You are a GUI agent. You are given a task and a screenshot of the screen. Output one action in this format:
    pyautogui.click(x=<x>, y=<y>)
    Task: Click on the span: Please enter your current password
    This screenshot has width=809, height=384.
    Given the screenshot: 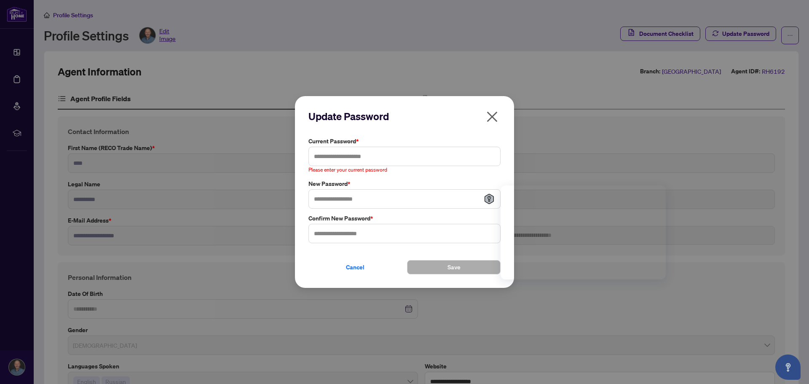 What is the action you would take?
    pyautogui.click(x=347, y=170)
    